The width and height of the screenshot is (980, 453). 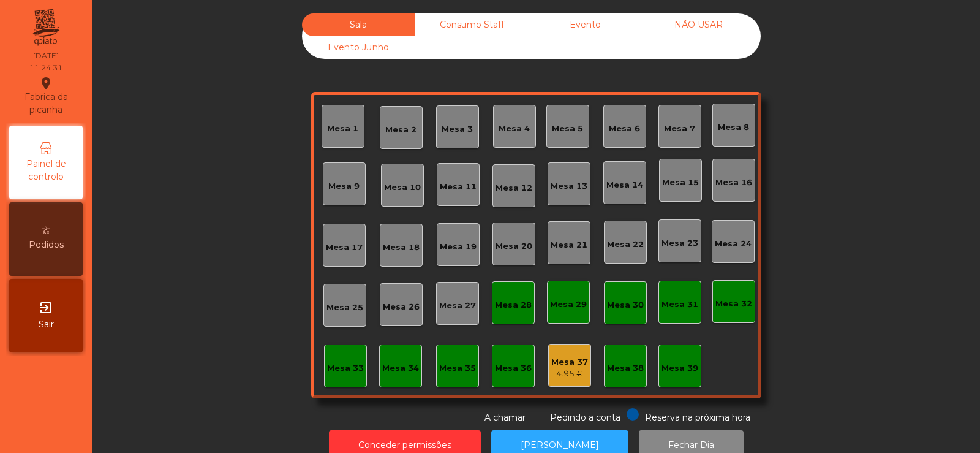 I want to click on div: Mesa 25, so click(x=345, y=307).